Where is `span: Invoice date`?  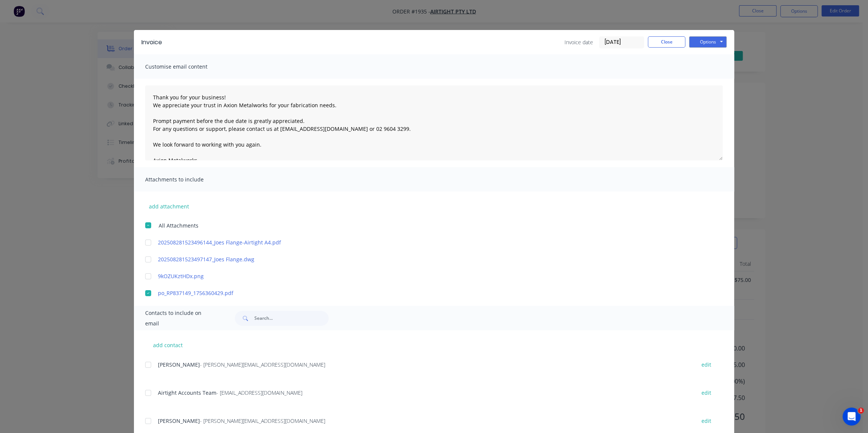
span: Invoice date is located at coordinates (579, 42).